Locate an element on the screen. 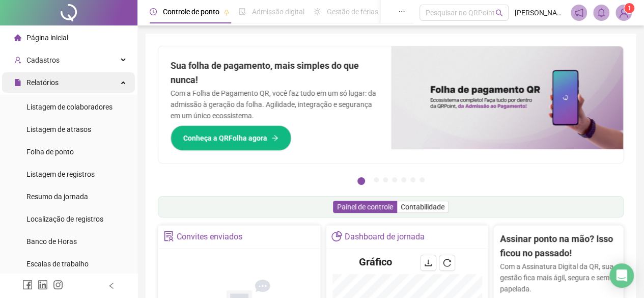 The height and width of the screenshot is (298, 644). span: download is located at coordinates (429, 263).